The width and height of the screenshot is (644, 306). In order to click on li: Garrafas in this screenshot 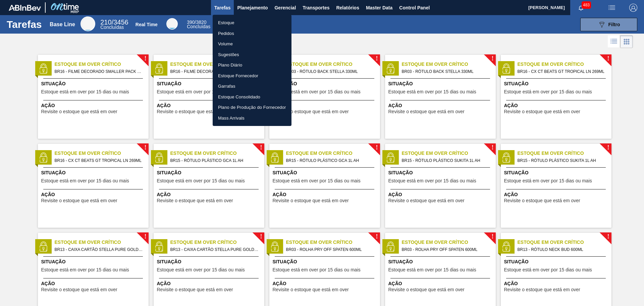, I will do `click(252, 86)`.